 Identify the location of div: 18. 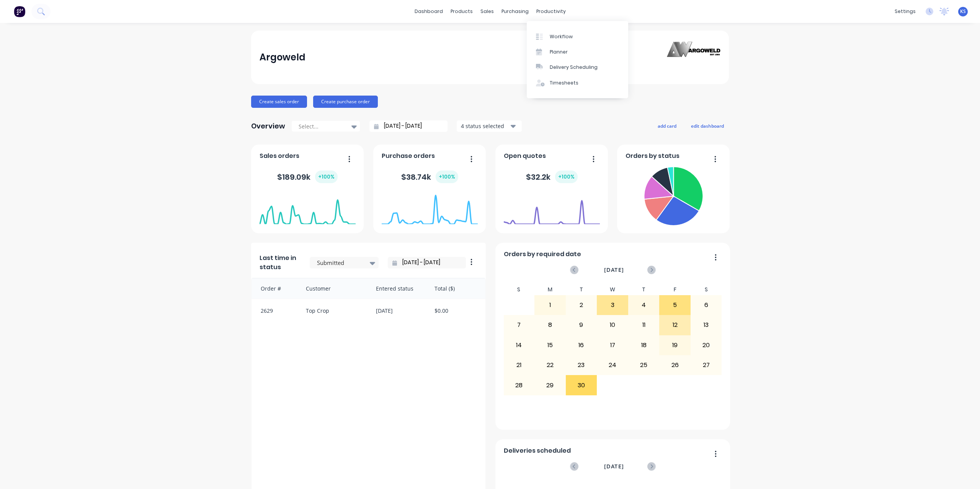
(644, 345).